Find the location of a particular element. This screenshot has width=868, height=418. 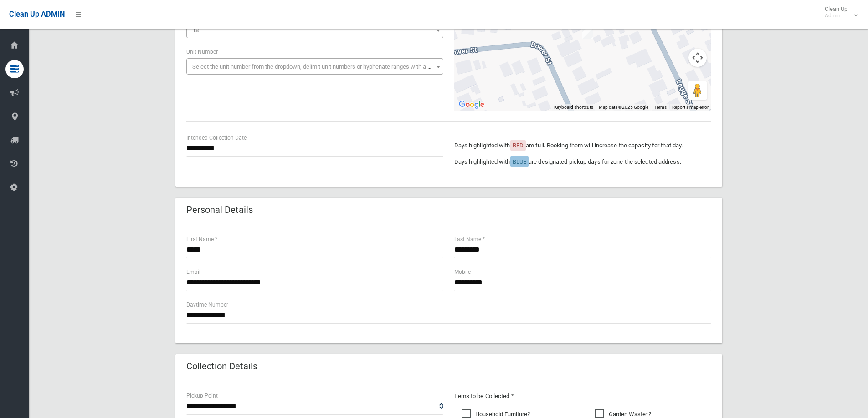

header: Personal Details is located at coordinates (220, 210).